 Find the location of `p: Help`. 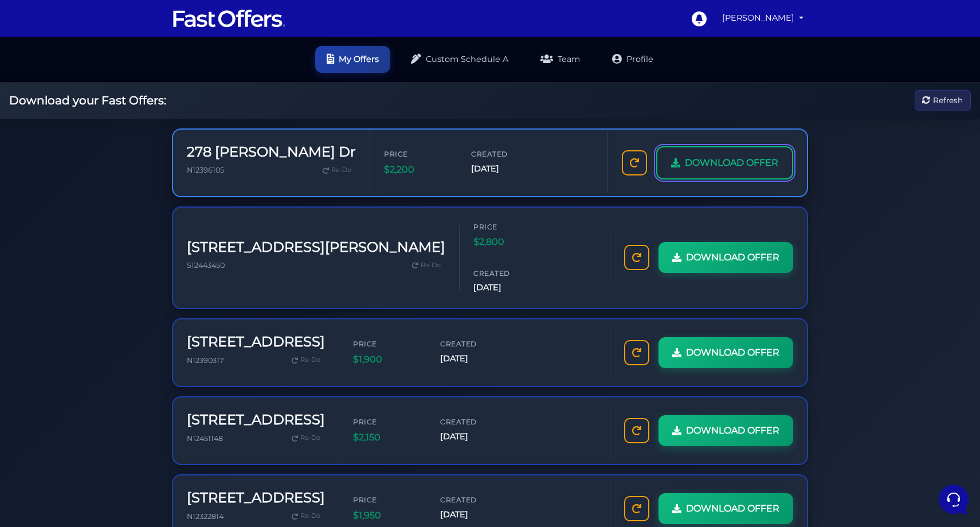

p: Help is located at coordinates (185, 389).